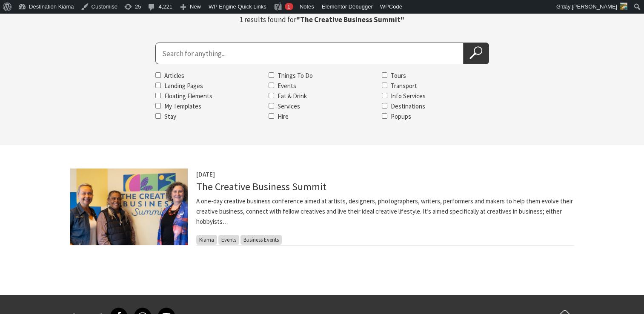 Image resolution: width=644 pixels, height=314 pixels. Describe the element at coordinates (182, 106) in the screenshot. I see `label: My Templates` at that location.